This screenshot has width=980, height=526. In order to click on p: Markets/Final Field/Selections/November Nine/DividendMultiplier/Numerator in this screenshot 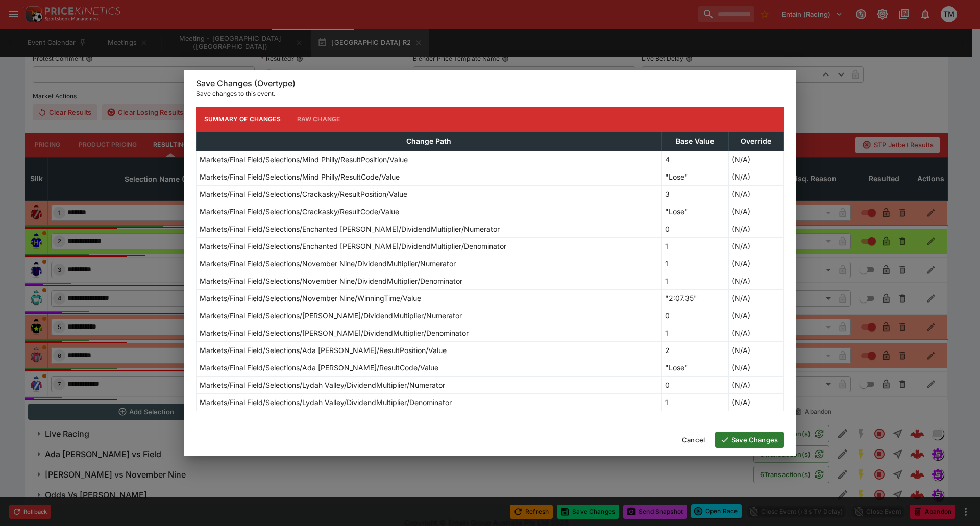, I will do `click(328, 264)`.